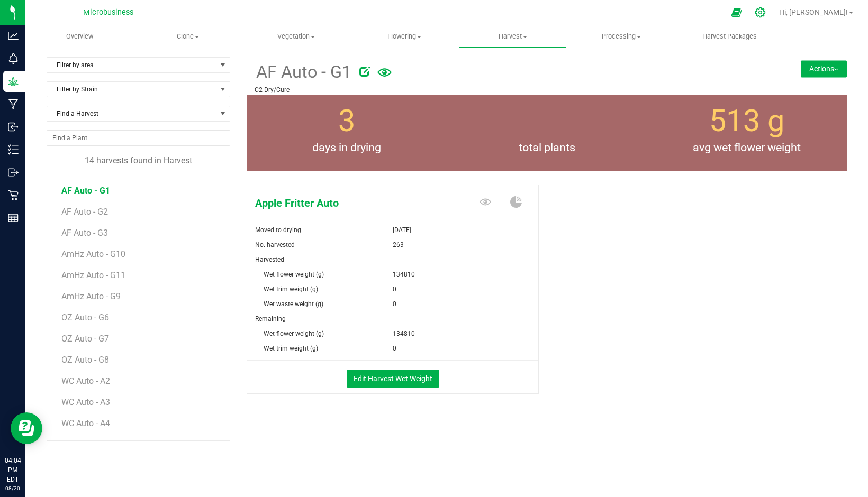  What do you see at coordinates (132, 114) in the screenshot?
I see `span: Find a Harvest` at bounding box center [132, 114].